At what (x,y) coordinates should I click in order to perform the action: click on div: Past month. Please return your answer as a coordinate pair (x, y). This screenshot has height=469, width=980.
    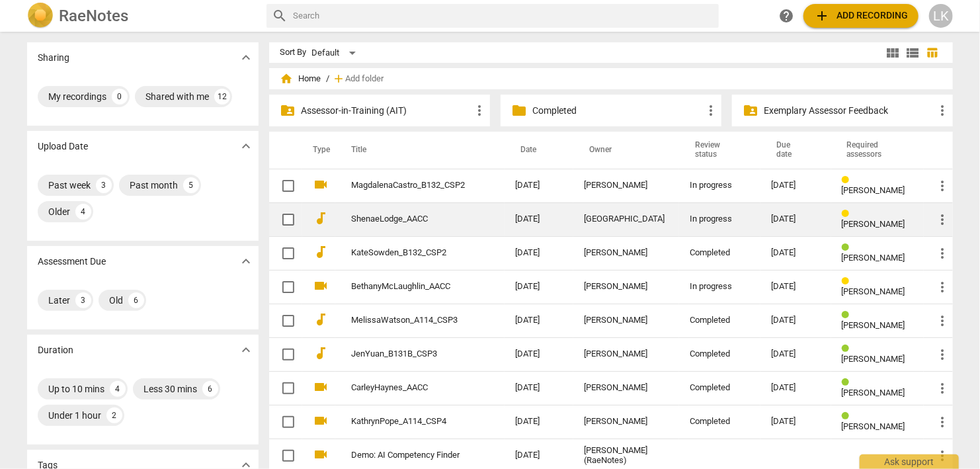
    Looking at the image, I should click on (154, 185).